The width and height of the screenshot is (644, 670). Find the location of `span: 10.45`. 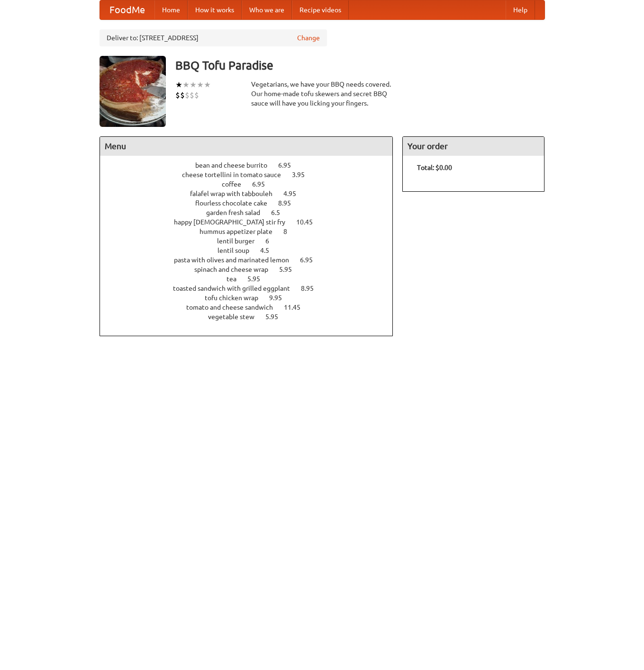

span: 10.45 is located at coordinates (309, 222).